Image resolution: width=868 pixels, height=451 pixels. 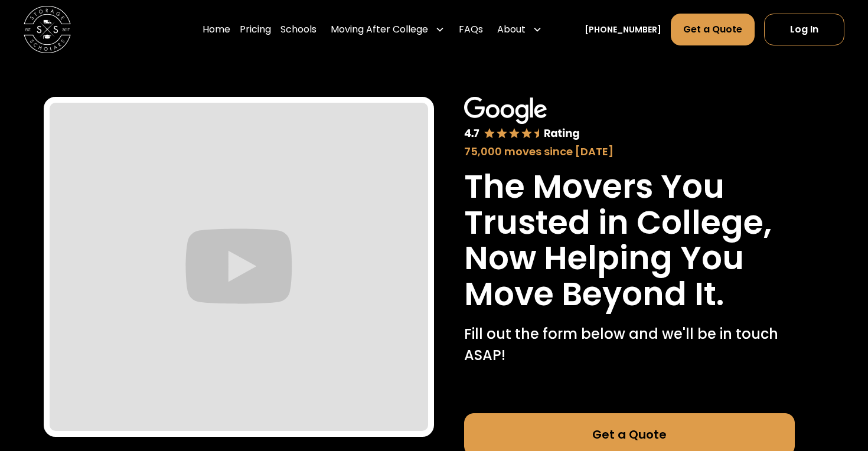 What do you see at coordinates (379, 30) in the screenshot?
I see `div: Moving After College` at bounding box center [379, 30].